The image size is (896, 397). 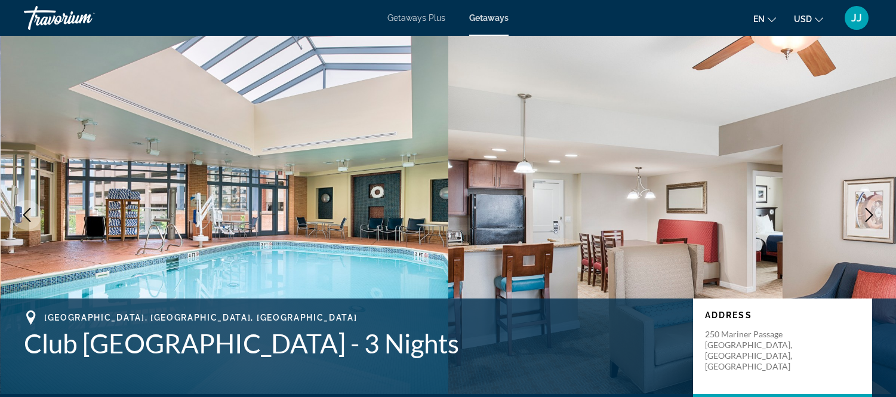 I want to click on a: Getaways, so click(x=489, y=18).